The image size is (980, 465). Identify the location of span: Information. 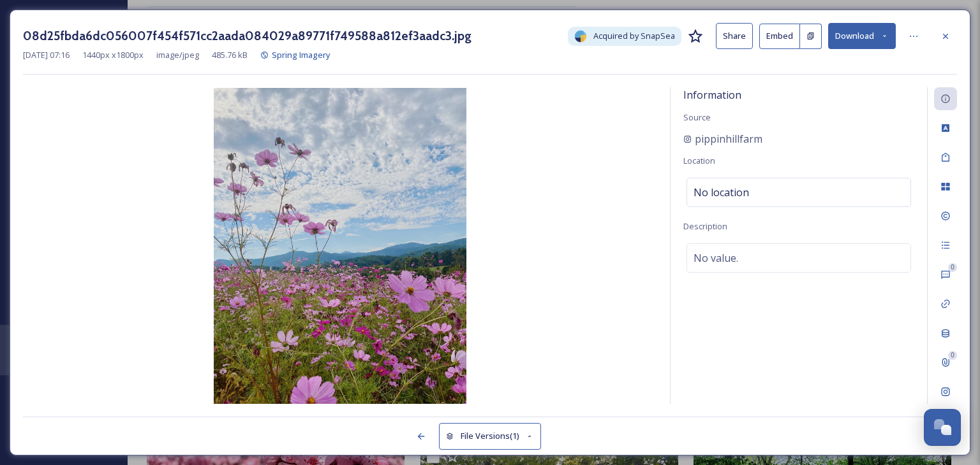
(712, 95).